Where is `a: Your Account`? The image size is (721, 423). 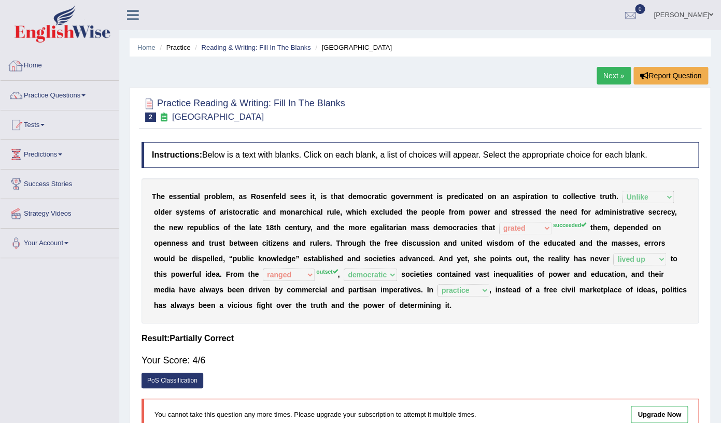
a: Your Account is located at coordinates (60, 242).